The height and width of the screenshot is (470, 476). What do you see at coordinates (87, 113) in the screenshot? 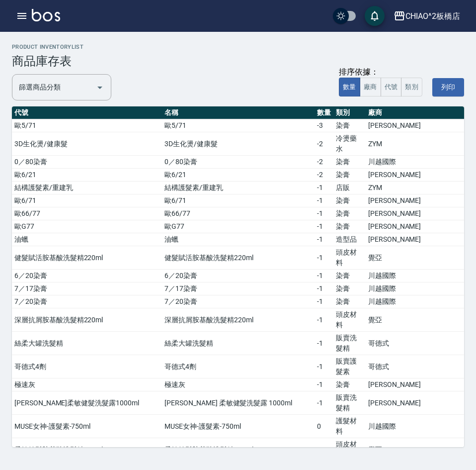
I see `th: 代號` at bounding box center [87, 113].